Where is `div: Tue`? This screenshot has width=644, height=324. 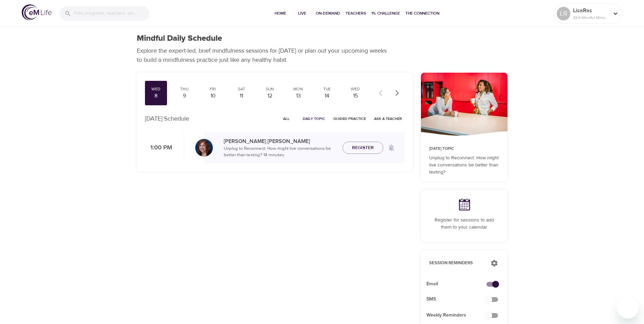 div: Tue is located at coordinates (327, 89).